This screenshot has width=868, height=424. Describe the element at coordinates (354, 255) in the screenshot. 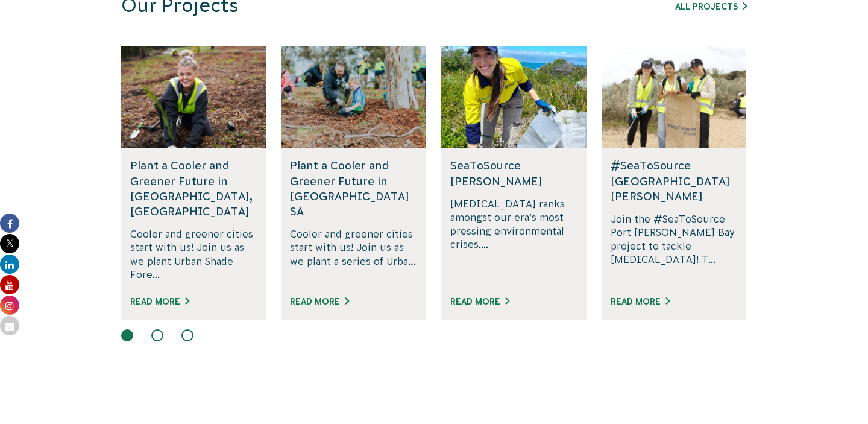

I see `p: Cooler and greener cities start with us! Join us as we plant a series of Urba...` at that location.